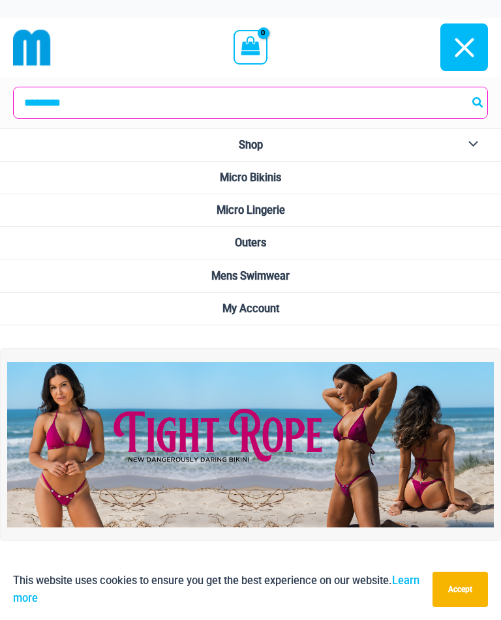  Describe the element at coordinates (32, 48) in the screenshot. I see `img: cropped mm emblem` at that location.